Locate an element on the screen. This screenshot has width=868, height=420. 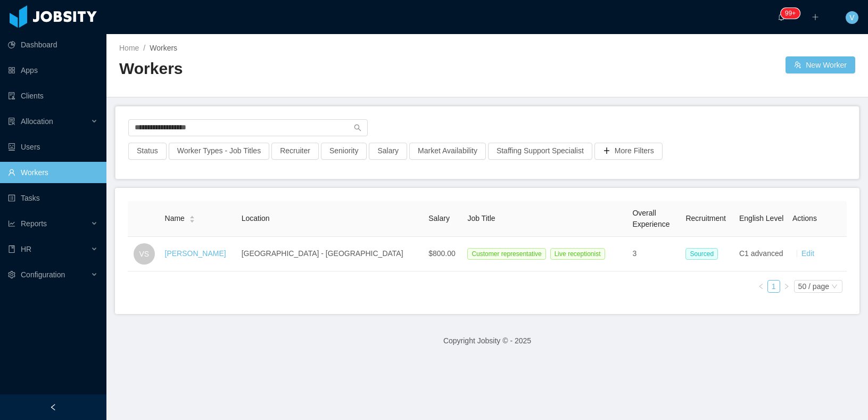
i: icon: book is located at coordinates (11, 249).